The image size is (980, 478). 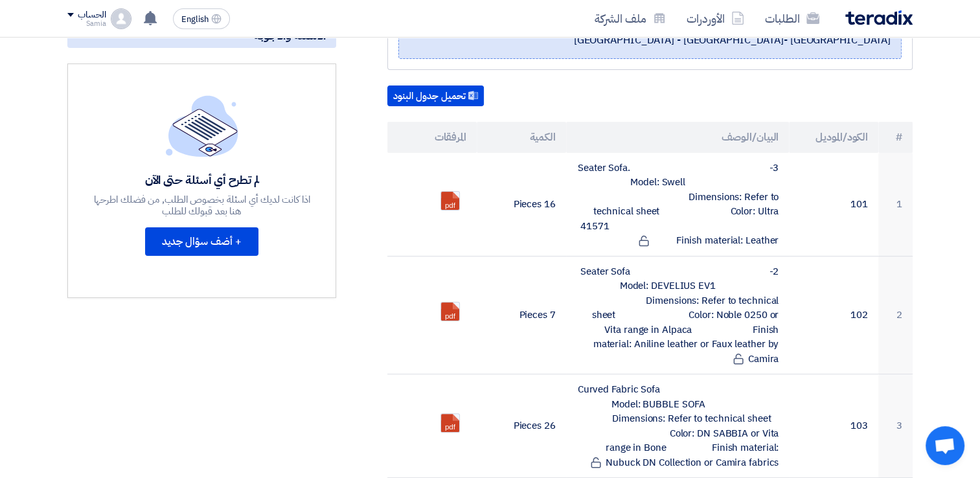 What do you see at coordinates (834, 426) in the screenshot?
I see `td: 103` at bounding box center [834, 426].